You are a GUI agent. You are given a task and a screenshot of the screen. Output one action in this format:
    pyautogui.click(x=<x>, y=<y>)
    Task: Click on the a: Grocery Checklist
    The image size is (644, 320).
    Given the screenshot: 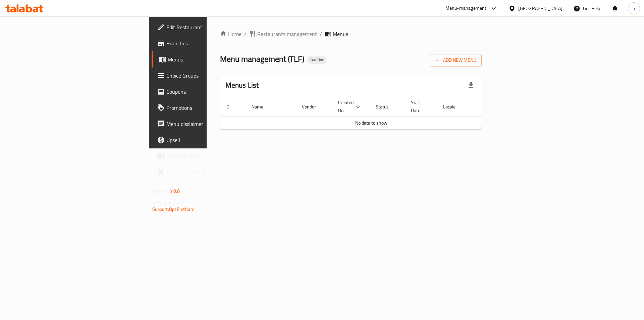 What is the action you would take?
    pyautogui.click(x=204, y=172)
    